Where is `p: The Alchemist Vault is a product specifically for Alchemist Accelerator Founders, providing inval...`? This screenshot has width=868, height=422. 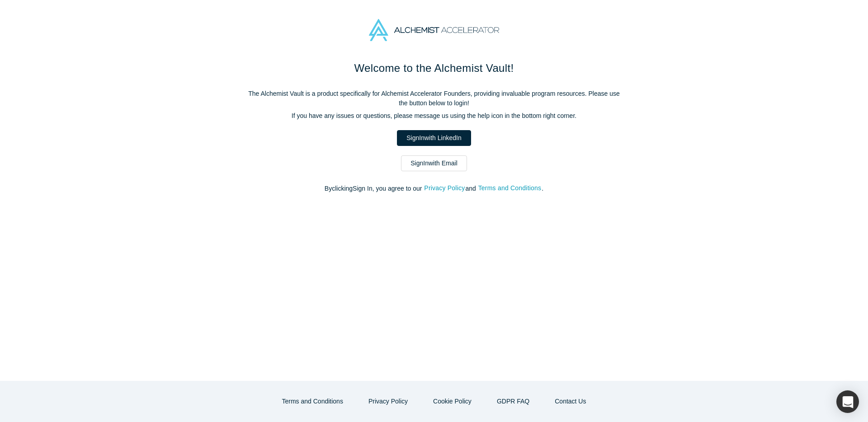
p: The Alchemist Vault is a product specifically for Alchemist Accelerator Founders, providing inval... is located at coordinates (434, 99).